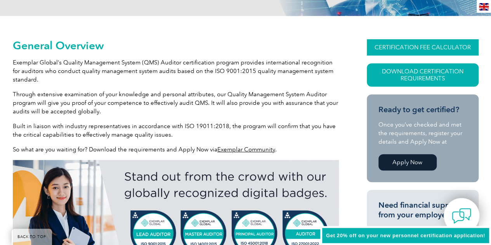 The height and width of the screenshot is (245, 491). What do you see at coordinates (422, 47) in the screenshot?
I see `a: CERTIFICATION FEE CALCULATOR` at bounding box center [422, 47].